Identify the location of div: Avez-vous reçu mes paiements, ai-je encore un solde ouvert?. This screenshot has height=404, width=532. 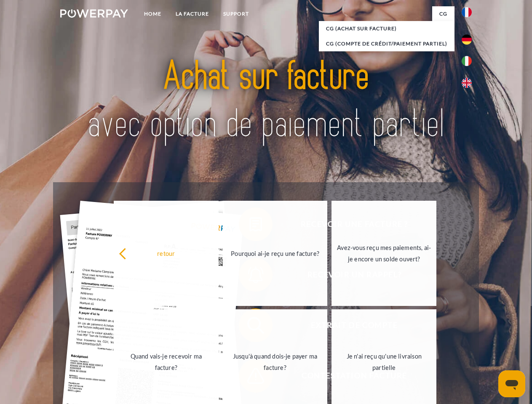
(383, 253).